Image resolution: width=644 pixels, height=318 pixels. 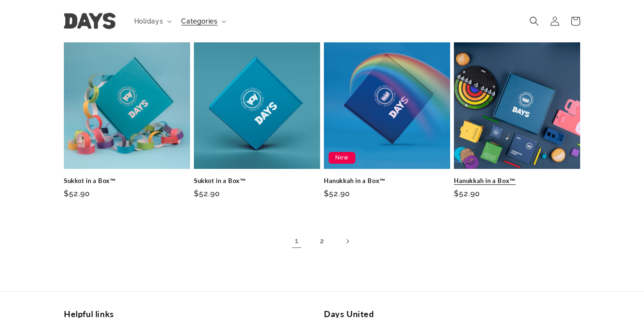 What do you see at coordinates (152, 21) in the screenshot?
I see `summary: Holidays` at bounding box center [152, 21].